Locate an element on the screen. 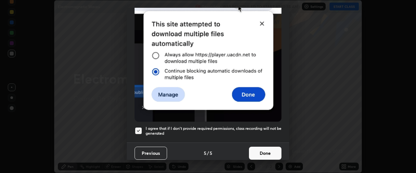 The width and height of the screenshot is (416, 173). button: Done is located at coordinates (265, 153).